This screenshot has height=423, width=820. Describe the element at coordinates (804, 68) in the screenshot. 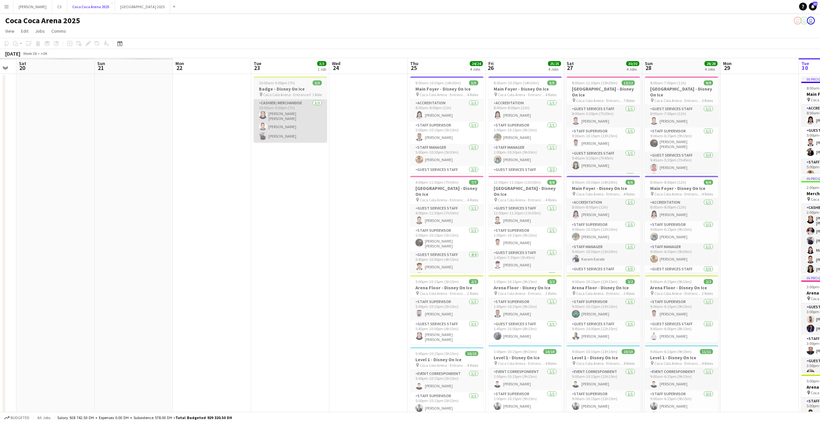

I see `span: 30` at that location.